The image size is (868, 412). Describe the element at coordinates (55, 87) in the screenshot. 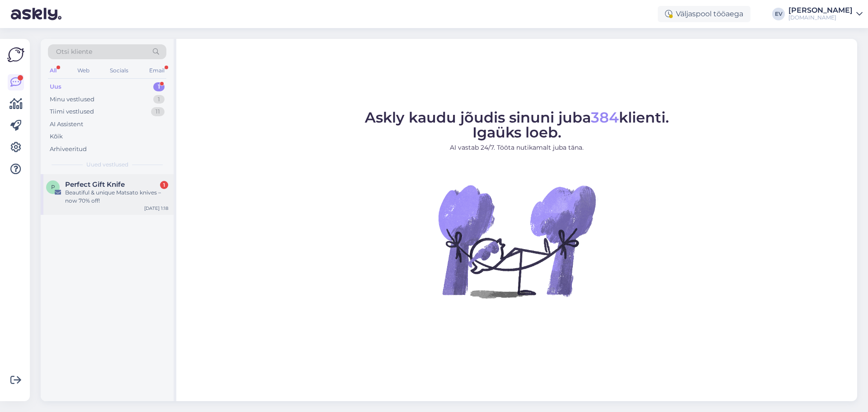

I see `div: Uus` at that location.